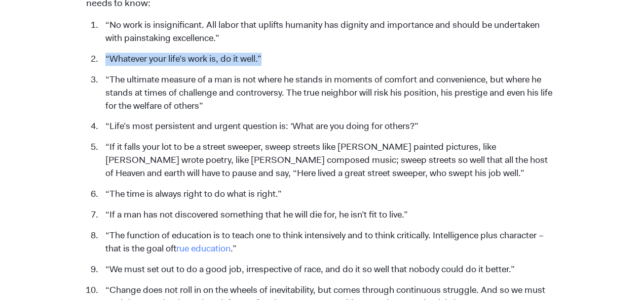  I want to click on li: “The function of education is to teach one to think intensively and to think critically. Intellig..., so click(327, 243).